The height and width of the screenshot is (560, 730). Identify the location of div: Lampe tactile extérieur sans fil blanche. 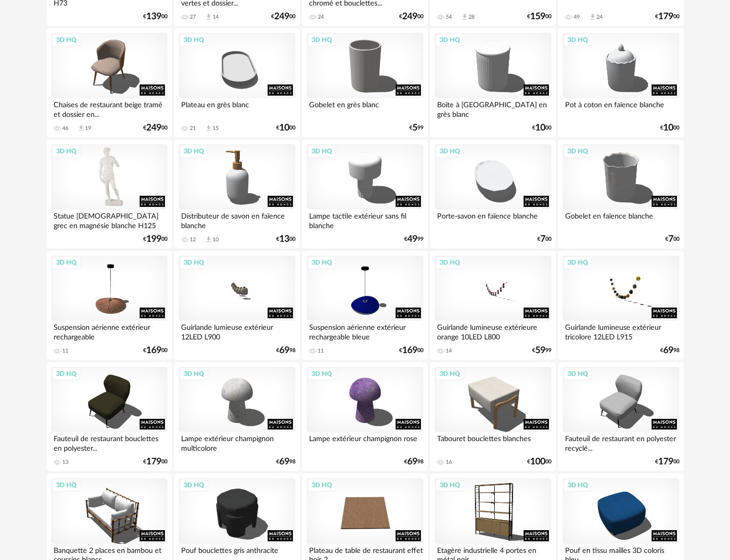
(365, 219).